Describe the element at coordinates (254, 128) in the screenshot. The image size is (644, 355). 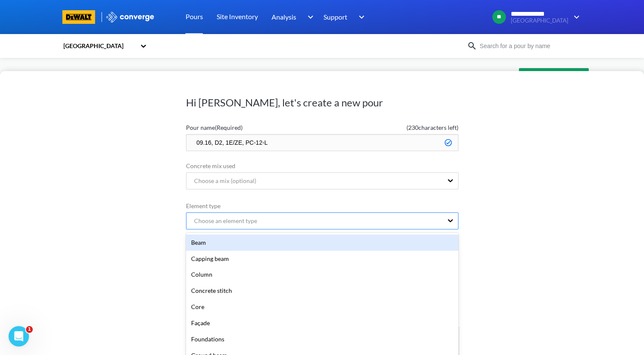
I see `label: Pour name (Required)` at that location.